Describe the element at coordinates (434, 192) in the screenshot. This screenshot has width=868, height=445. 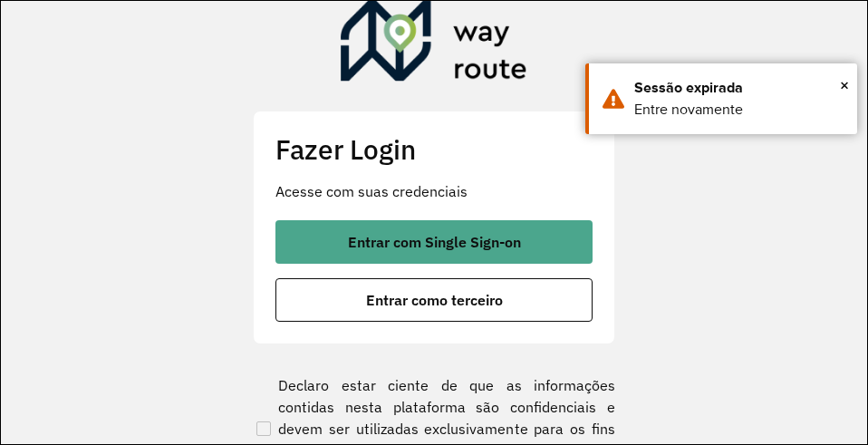
I see `p: Acesse com suas credenciais` at that location.